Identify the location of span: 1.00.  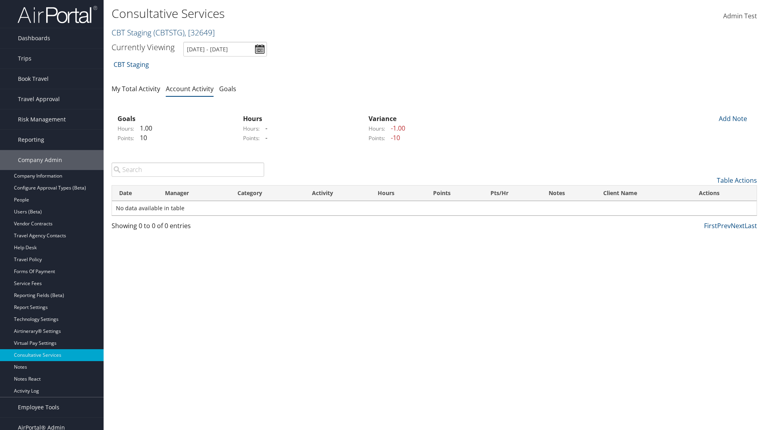
(144, 128).